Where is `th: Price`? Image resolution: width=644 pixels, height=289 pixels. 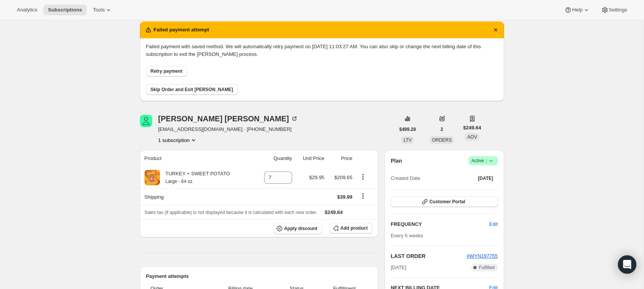
th: Price is located at coordinates (340, 159).